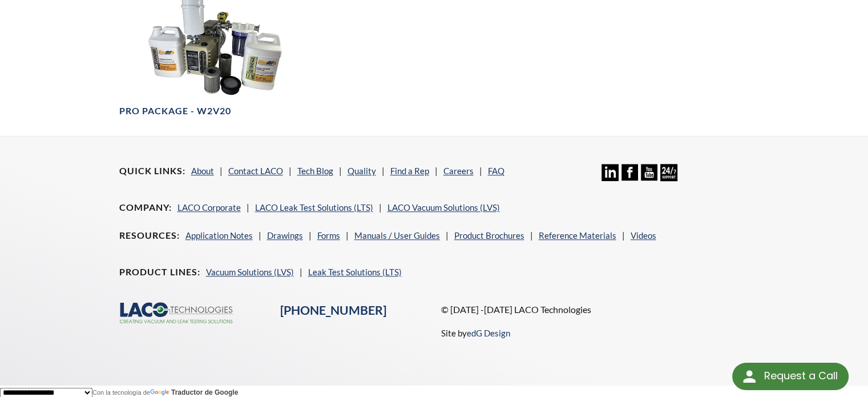 Image resolution: width=868 pixels, height=397 pixels. I want to click on a: LACO Corporate, so click(209, 207).